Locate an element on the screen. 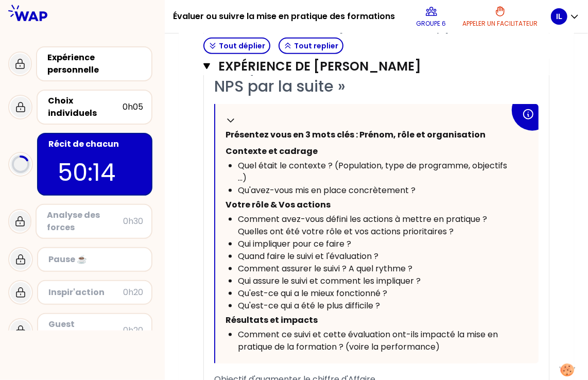 The width and height of the screenshot is (588, 380). button: IL is located at coordinates (566, 17).